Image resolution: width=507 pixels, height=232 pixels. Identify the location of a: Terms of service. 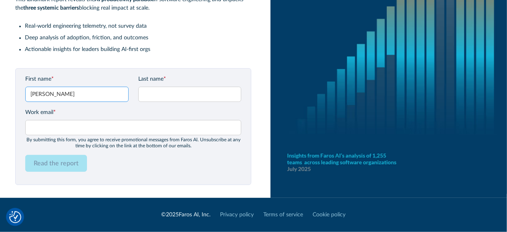
(284, 215).